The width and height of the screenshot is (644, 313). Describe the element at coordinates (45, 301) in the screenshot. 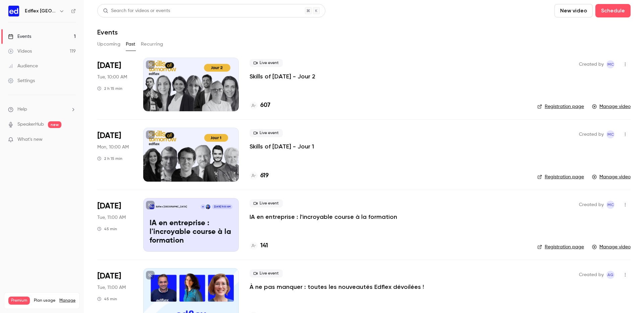

I see `span: Plan usage` at that location.